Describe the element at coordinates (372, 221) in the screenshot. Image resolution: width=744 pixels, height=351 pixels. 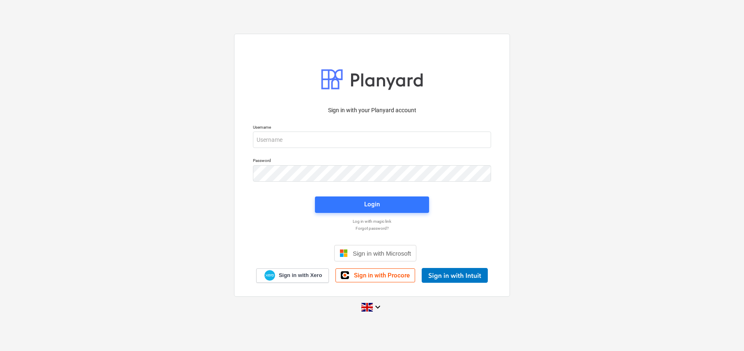
I see `a: Log in with magic link` at that location.